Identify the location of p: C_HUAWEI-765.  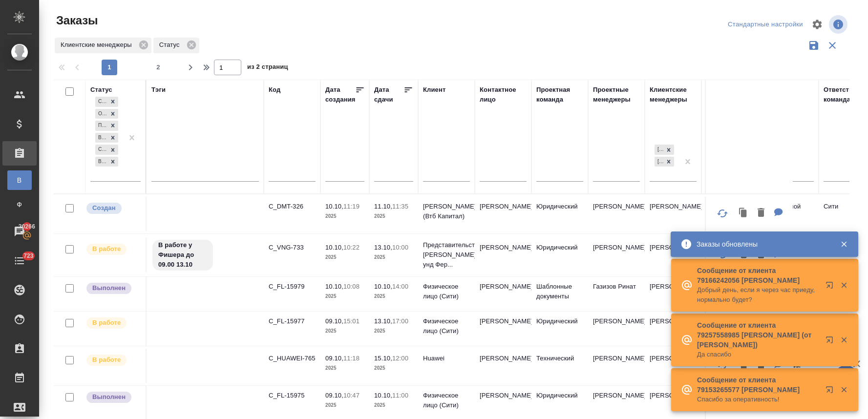
(292, 358).